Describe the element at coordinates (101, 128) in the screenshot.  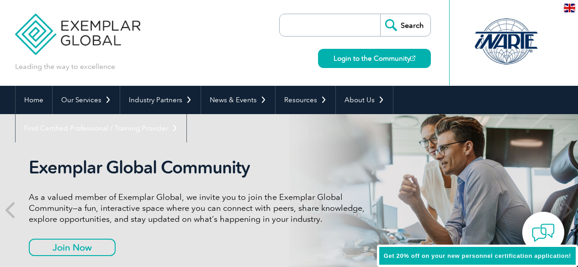
I see `a: Find Certified Professional / Training Provider` at that location.